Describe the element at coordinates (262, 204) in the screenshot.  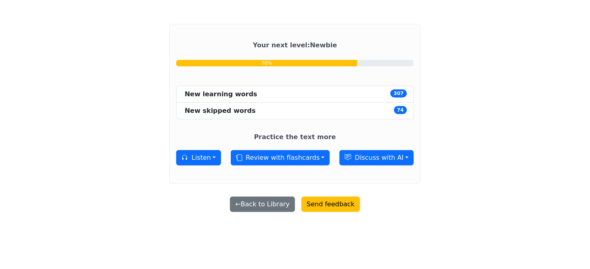
I see `button: ←Back to Library` at that location.